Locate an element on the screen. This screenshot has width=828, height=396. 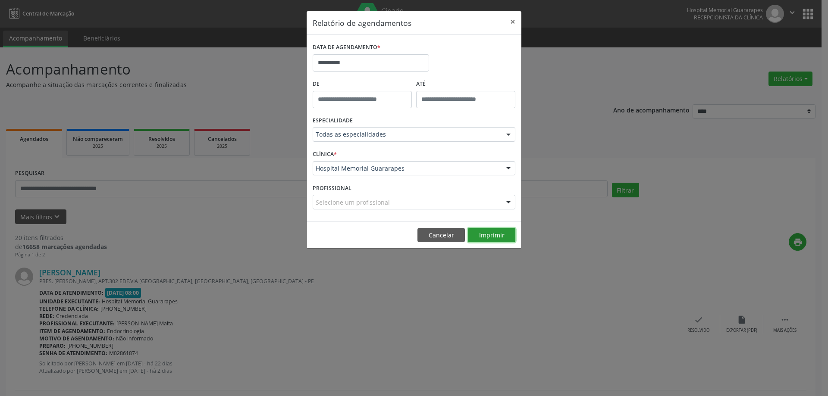
label: De is located at coordinates (362, 84).